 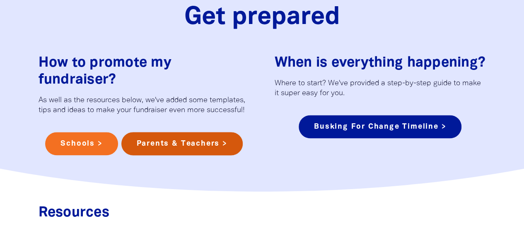 What do you see at coordinates (105, 72) in the screenshot?
I see `span: How to promote my fundraiser?` at bounding box center [105, 72].